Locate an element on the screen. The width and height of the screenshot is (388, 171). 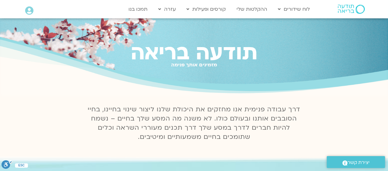
p: דרך עבודה פנימית אנו מחזקים את היכולת שלנו ליצור שינוי בחיינו, בחיי הסובבים אותנו ובעולם כולו. לא... is located at coordinates (194, 124).